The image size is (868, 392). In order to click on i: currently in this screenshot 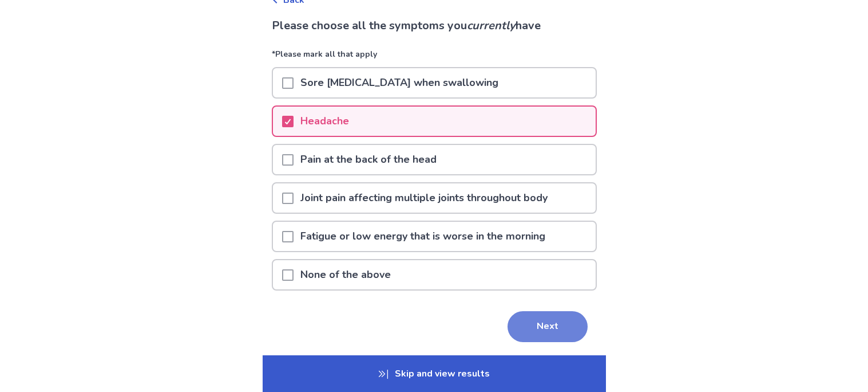, I will do `click(491, 25)`.